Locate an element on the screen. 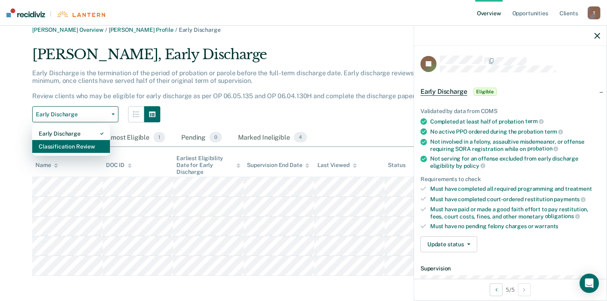 The image size is (607, 301). div: T is located at coordinates (594, 13).